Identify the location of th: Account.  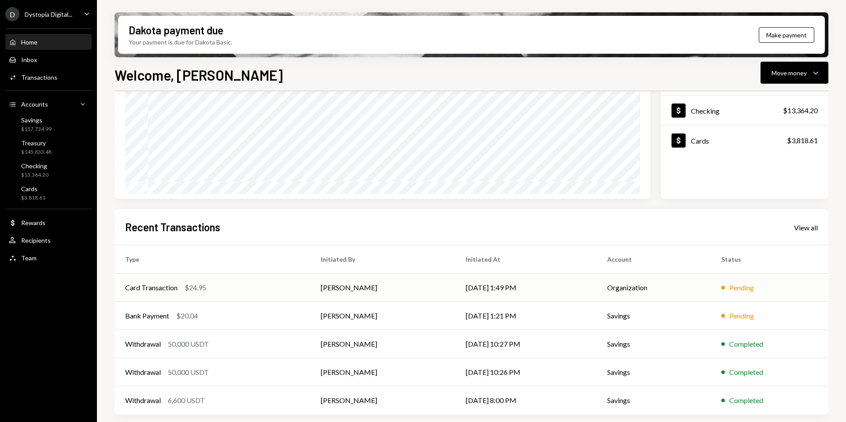
(653, 259).